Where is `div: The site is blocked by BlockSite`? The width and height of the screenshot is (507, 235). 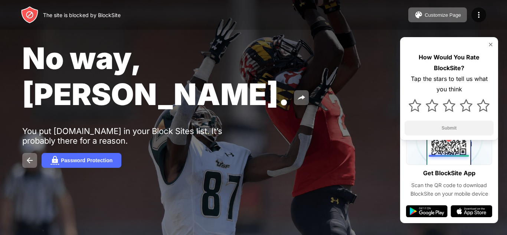
div: The site is blocked by BlockSite is located at coordinates (82, 15).